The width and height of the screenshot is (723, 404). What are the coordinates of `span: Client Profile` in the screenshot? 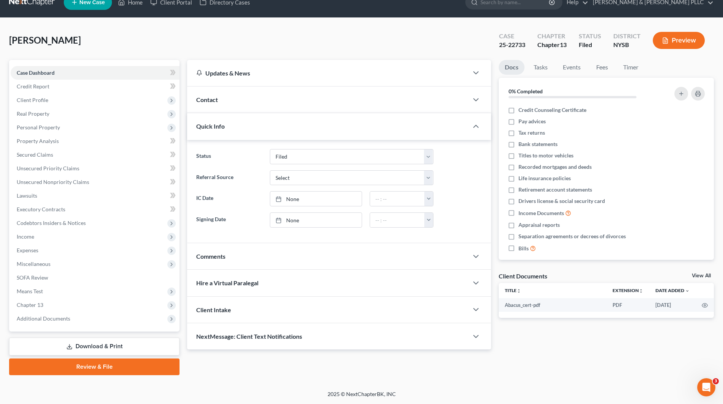 It's located at (32, 100).